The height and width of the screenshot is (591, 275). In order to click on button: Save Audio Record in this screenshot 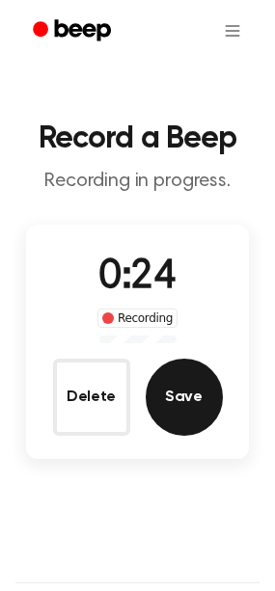, I will do `click(184, 397)`.